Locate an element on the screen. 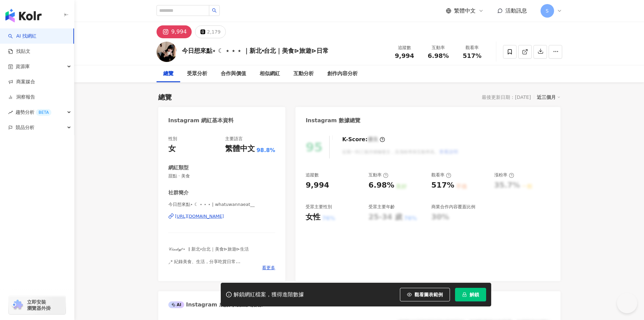 The image size is (644, 320). span: 活動訊息 is located at coordinates (516, 11).